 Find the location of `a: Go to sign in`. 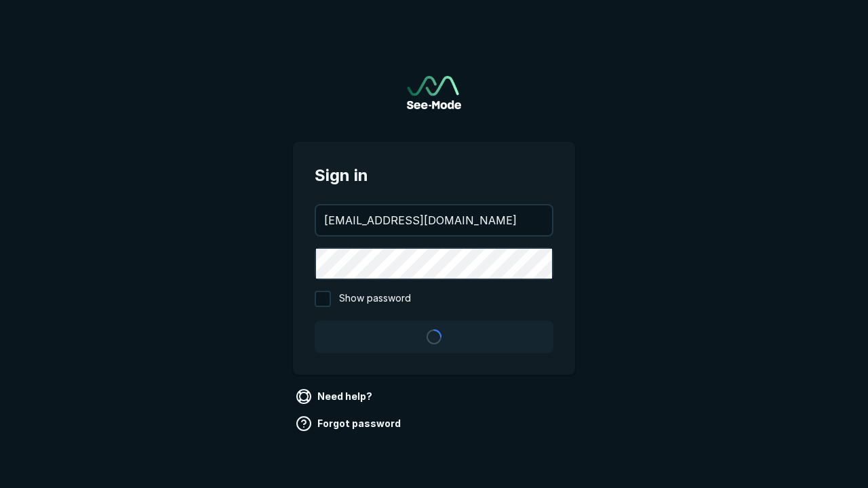

a: Go to sign in is located at coordinates (434, 92).